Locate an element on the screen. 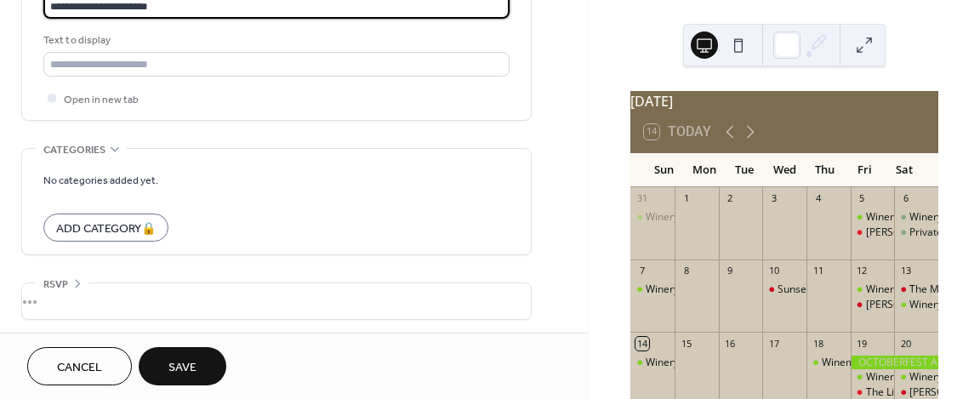 The width and height of the screenshot is (980, 399). div: 19 is located at coordinates (862, 343).